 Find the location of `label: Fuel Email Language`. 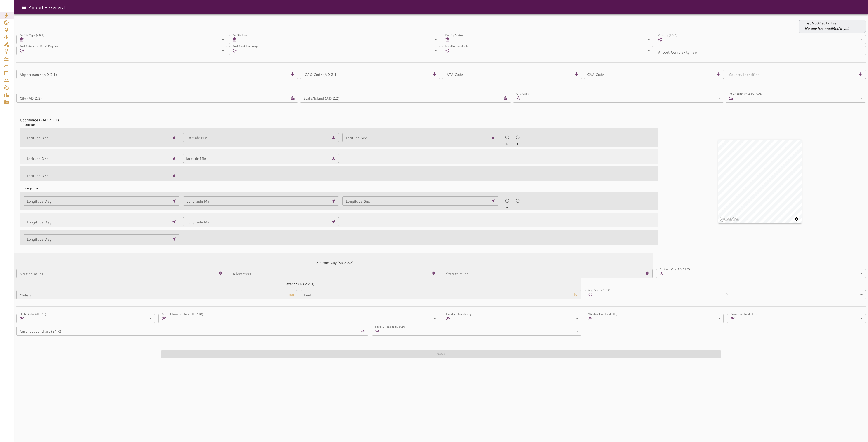

label: Fuel Email Language is located at coordinates (246, 46).